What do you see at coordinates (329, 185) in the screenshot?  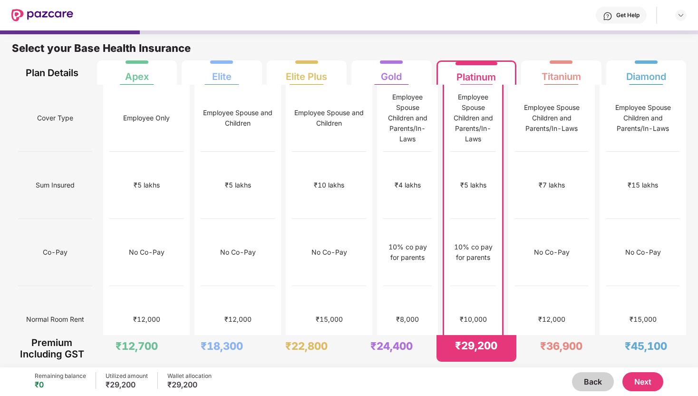 I see `div: ₹10 lakhs` at bounding box center [329, 185].